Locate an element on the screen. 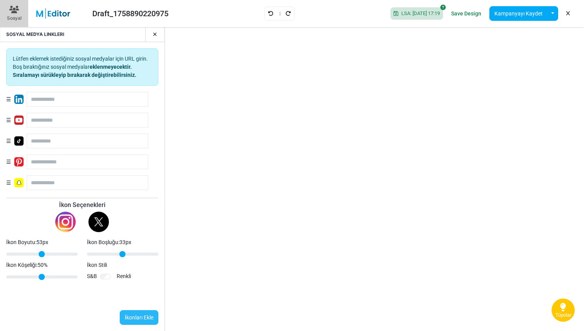  a: Geri Al is located at coordinates (271, 14).